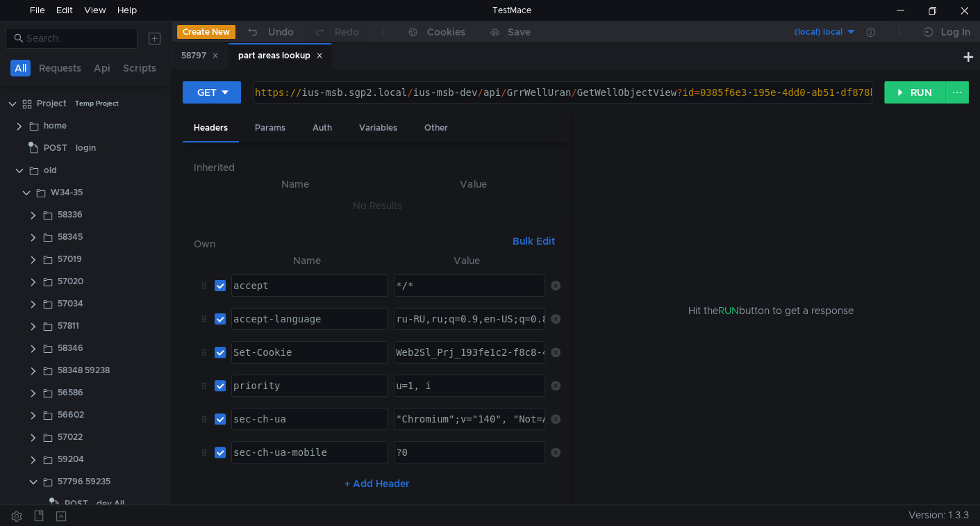 This screenshot has width=980, height=526. What do you see at coordinates (85, 148) in the screenshot?
I see `div: login` at bounding box center [85, 148].